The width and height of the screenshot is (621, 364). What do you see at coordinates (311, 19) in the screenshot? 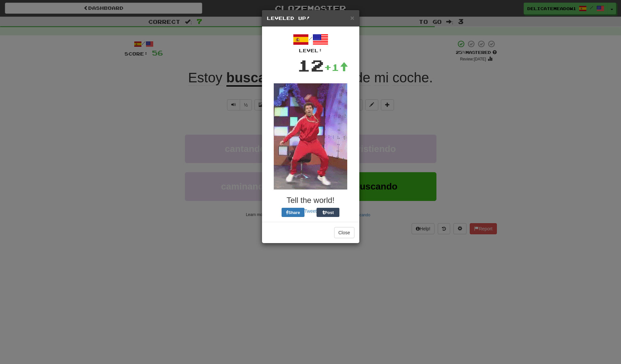
I see `h5: Leveled Up!` at bounding box center [311, 19].